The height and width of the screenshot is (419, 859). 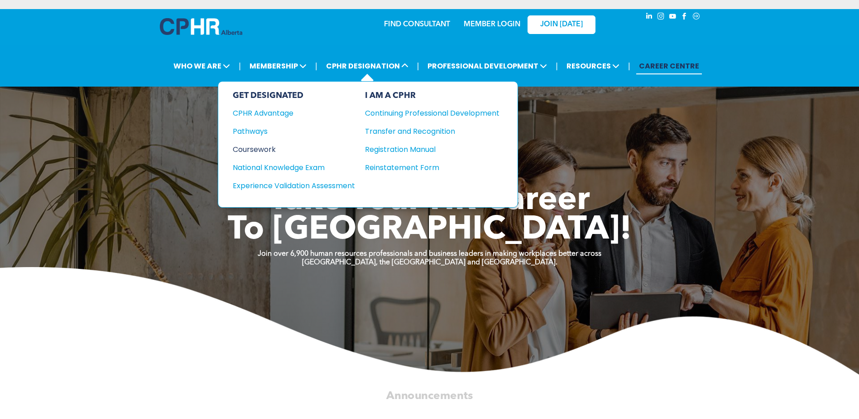 What do you see at coordinates (673, 17) in the screenshot?
I see `a: youtube` at bounding box center [673, 17].